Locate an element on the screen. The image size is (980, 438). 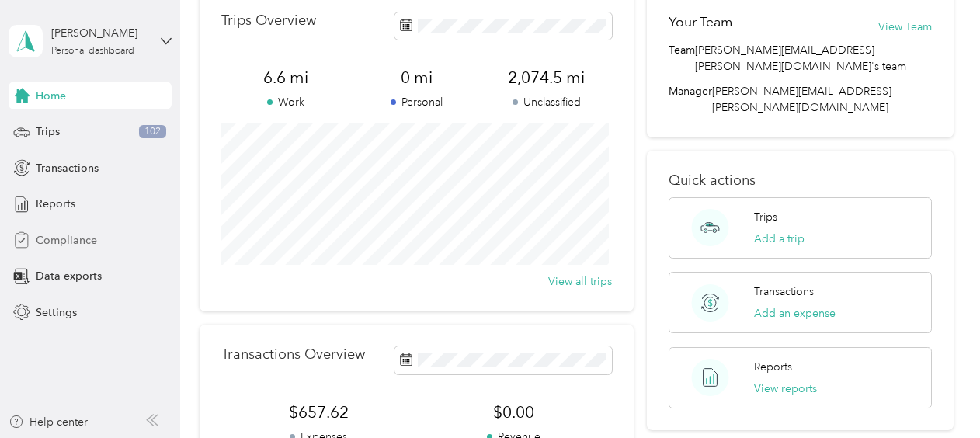
button: Add a trip is located at coordinates (778, 238).